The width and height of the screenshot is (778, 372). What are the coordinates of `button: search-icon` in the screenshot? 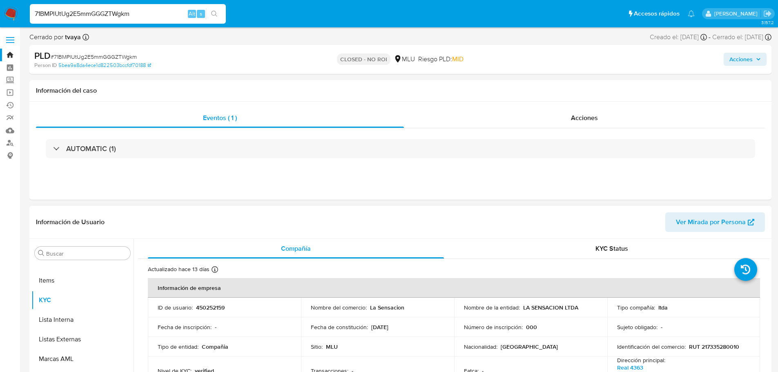 It's located at (214, 14).